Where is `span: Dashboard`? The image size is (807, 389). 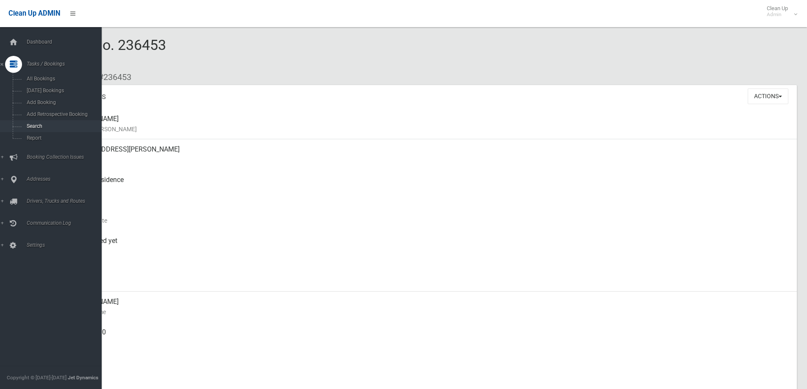
span: Dashboard is located at coordinates (66, 42).